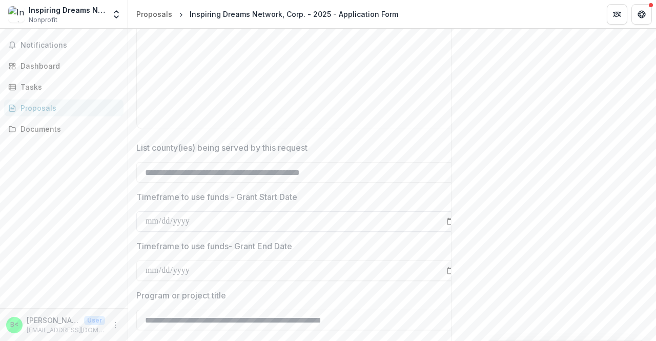 The image size is (656, 341). I want to click on a: Tasks, so click(64, 87).